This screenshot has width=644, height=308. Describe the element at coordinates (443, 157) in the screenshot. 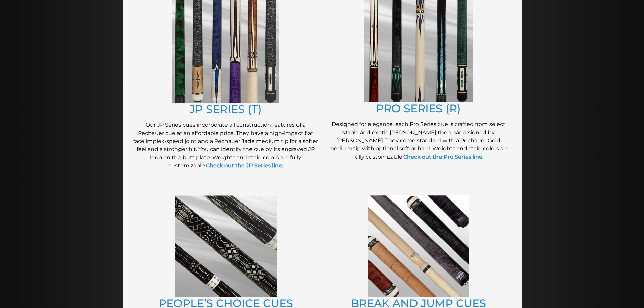

I see `a: Check out the Pro Series line.` at that location.